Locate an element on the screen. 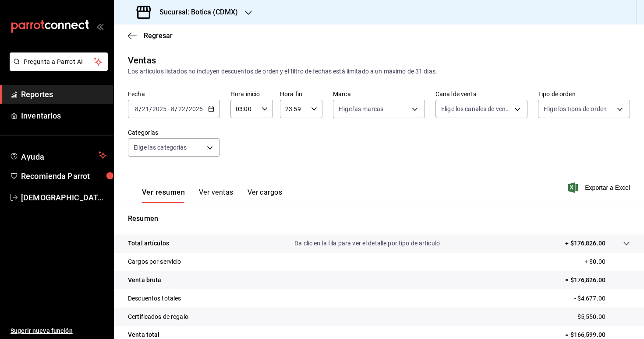  p: Descuentos totales is located at coordinates (154, 298).